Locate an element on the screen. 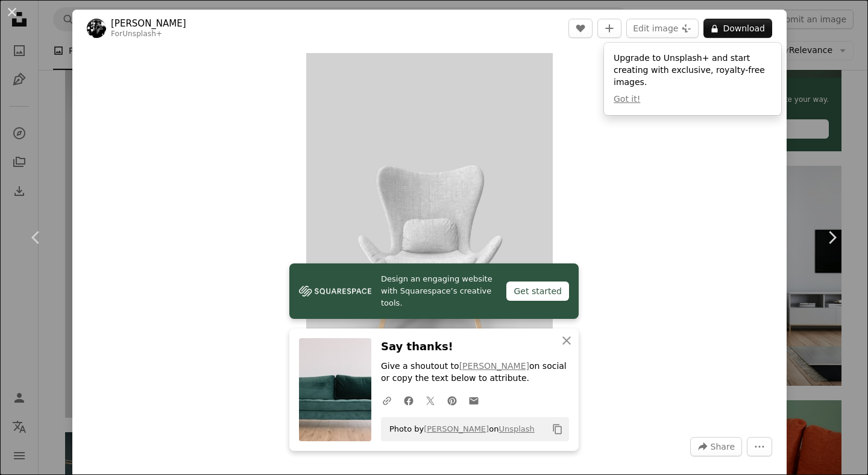 The width and height of the screenshot is (868, 475). h3: Say thanks! is located at coordinates (475, 346).